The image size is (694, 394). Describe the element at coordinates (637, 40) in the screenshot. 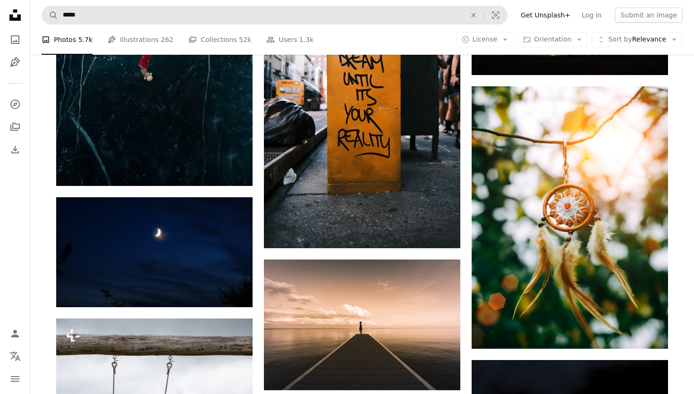

I see `button: Sort byRelevance` at that location.